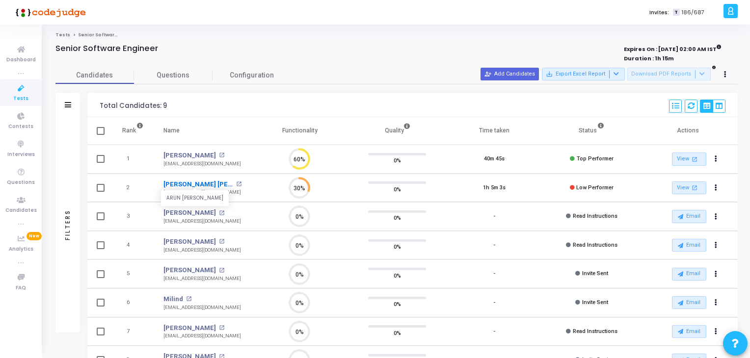 This screenshot has height=358, width=750. I want to click on label: Invites:, so click(659, 12).